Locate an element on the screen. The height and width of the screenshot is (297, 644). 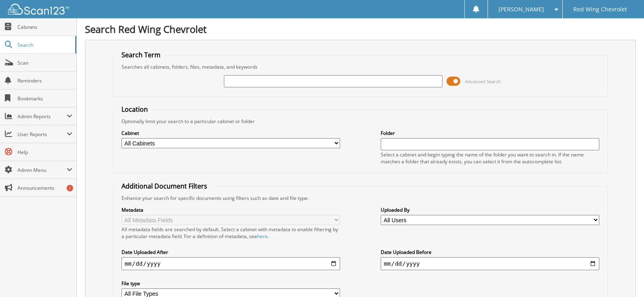
label: File type is located at coordinates (230, 283).